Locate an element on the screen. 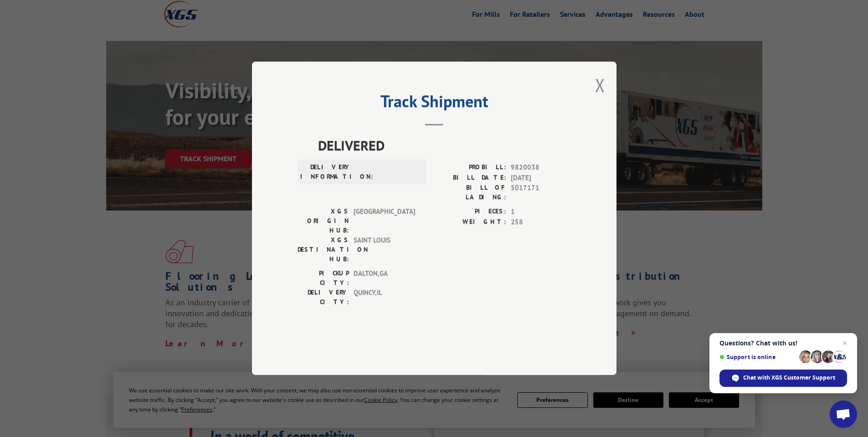  span: QUINCY , IL is located at coordinates (384, 298).